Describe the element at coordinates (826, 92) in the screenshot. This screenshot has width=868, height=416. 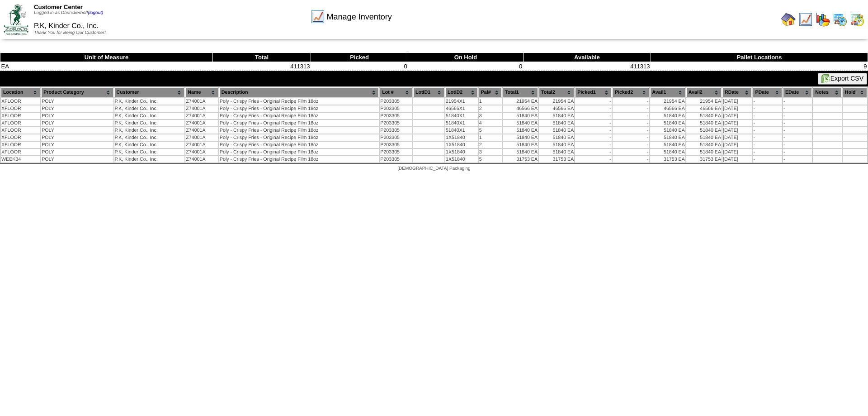
I see `th: Notes` at that location.